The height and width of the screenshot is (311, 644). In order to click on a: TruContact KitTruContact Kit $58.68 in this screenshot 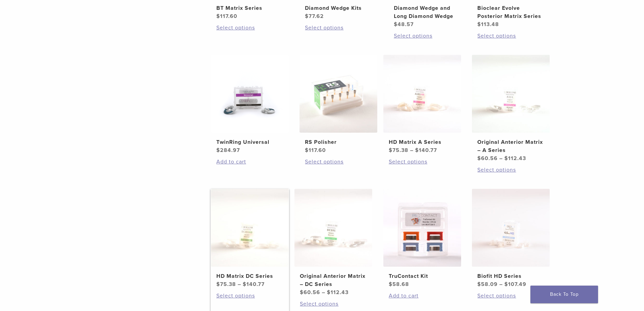, I will do `click(422, 239)`.